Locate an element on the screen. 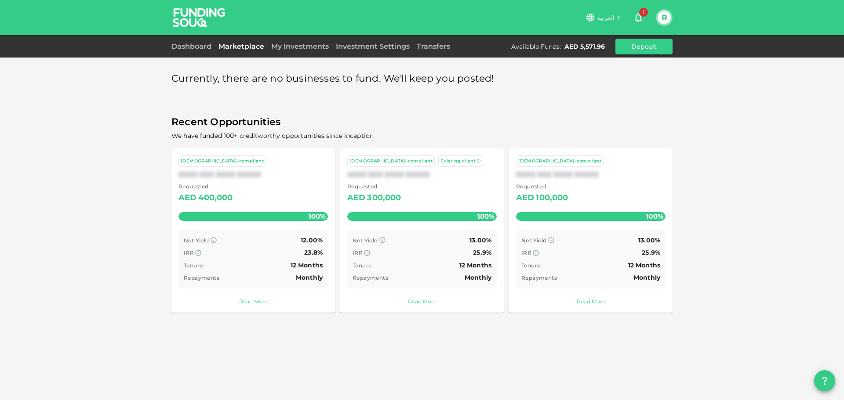  span: Currently, there are no businesses to fund. We'll keep you posted! is located at coordinates (333, 79).